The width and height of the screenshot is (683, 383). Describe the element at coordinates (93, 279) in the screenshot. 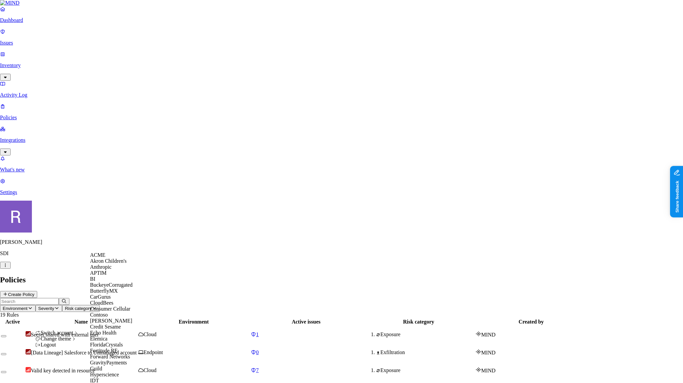

I see `span: BI` at that location.